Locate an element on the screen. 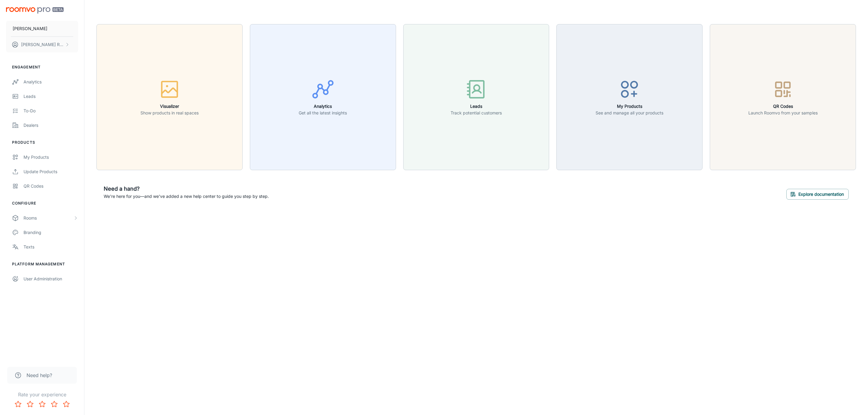 The width and height of the screenshot is (868, 415). p: Launch Roomvo from your samples is located at coordinates (783, 113).